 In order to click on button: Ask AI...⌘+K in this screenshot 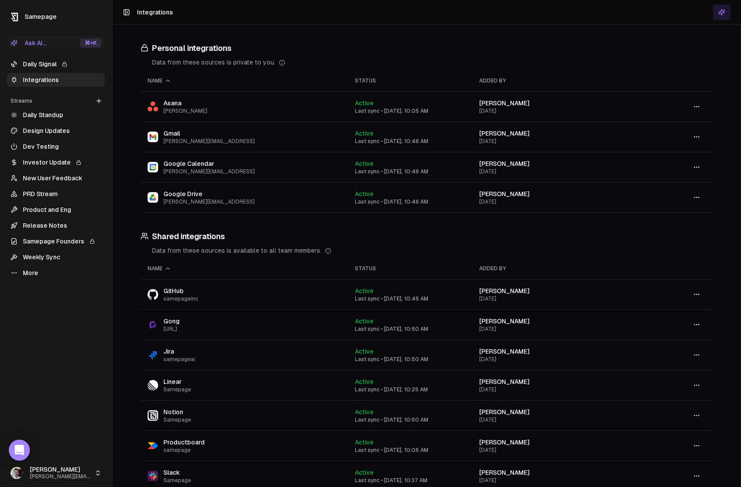, I will do `click(56, 43)`.